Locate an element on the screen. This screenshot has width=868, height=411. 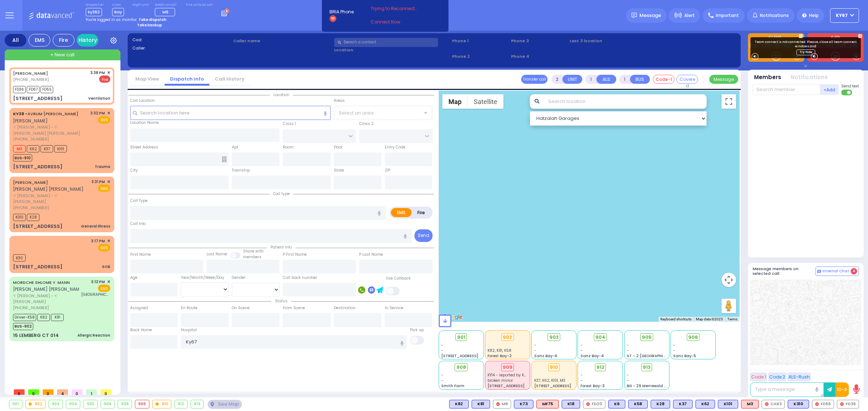
div: ALS is located at coordinates (548, 404).